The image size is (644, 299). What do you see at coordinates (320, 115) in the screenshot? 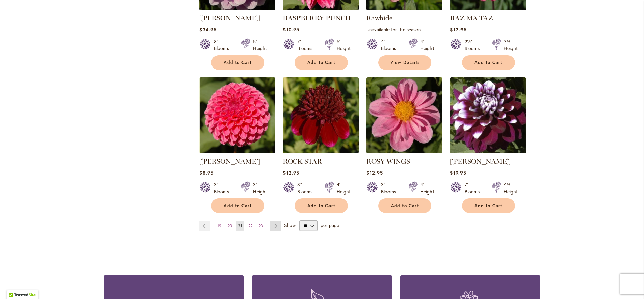
I see `img: ROCK STAR` at bounding box center [320, 115].